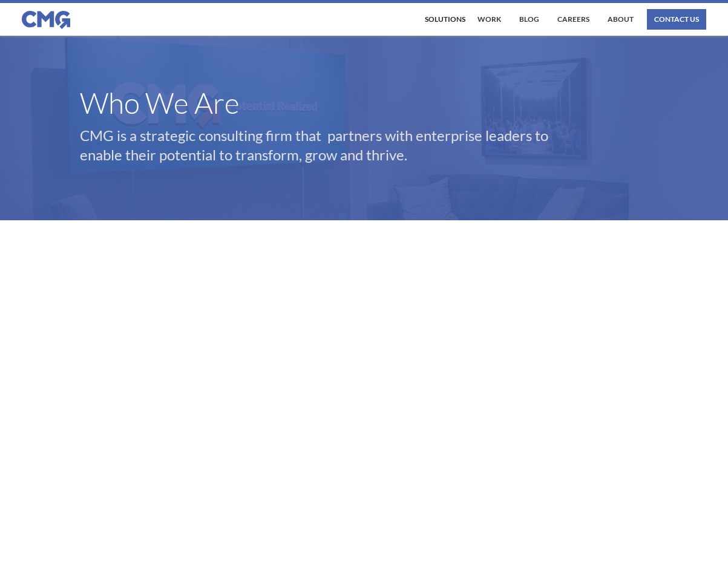  Describe the element at coordinates (676, 19) in the screenshot. I see `div: contact us` at that location.